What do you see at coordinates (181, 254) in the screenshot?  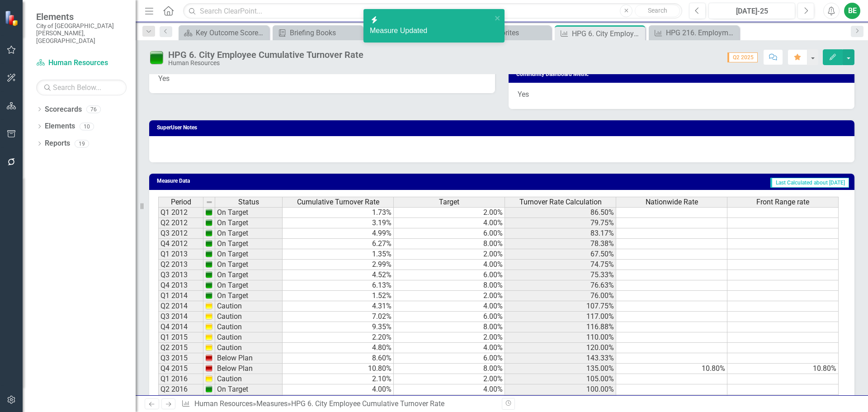 I see `td: Q1 2013` at bounding box center [181, 254].